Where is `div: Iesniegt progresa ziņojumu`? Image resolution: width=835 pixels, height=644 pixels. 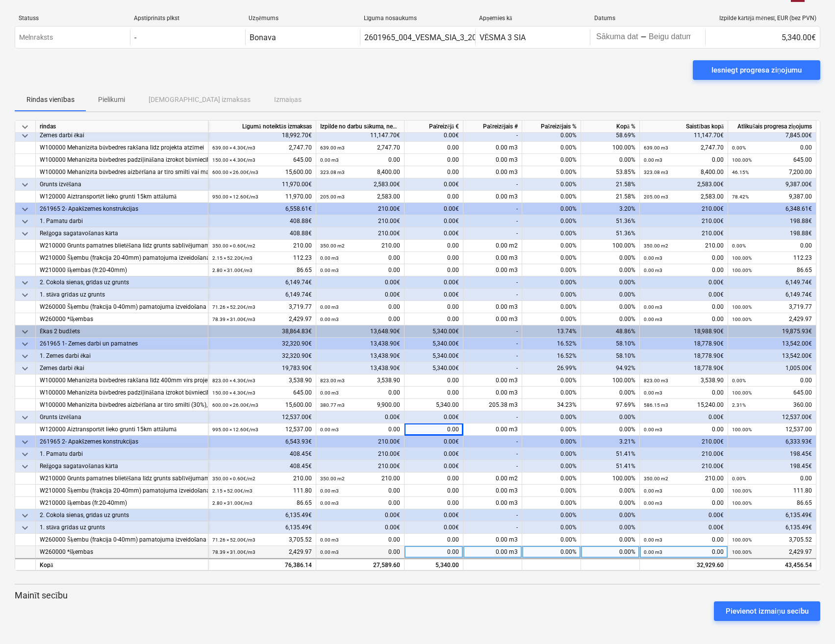
div: Iesniegt progresa ziņojumu is located at coordinates (756, 70).